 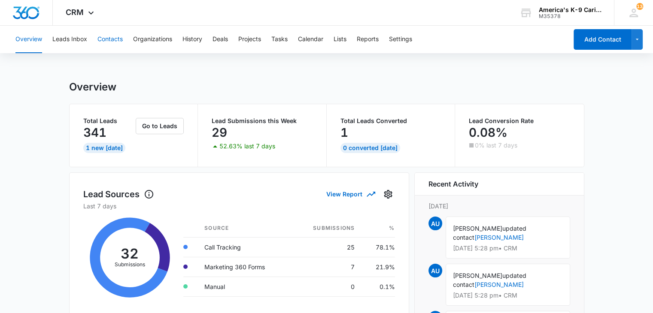 What do you see at coordinates (160, 126) in the screenshot?
I see `button: Go to Leads` at bounding box center [160, 126].